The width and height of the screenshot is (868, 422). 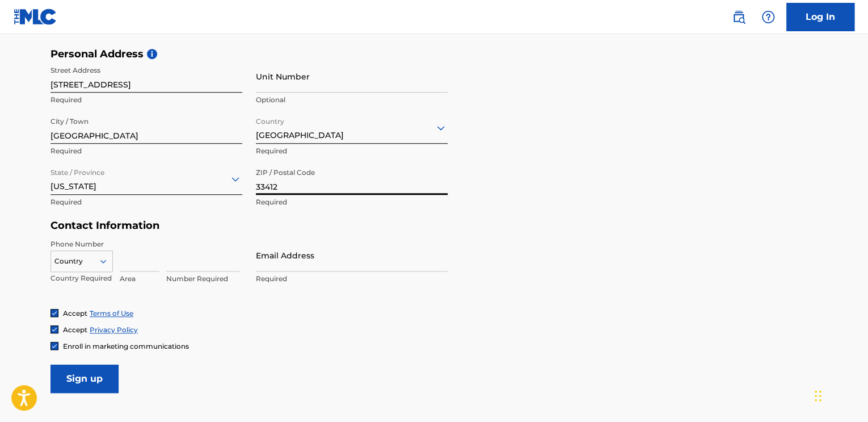 I want to click on img: help, so click(x=768, y=17).